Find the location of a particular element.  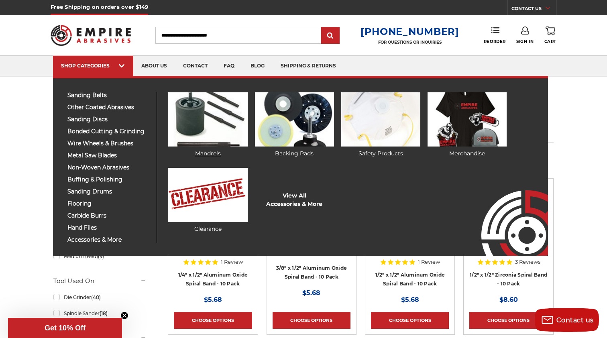

a: about us is located at coordinates (154, 66).